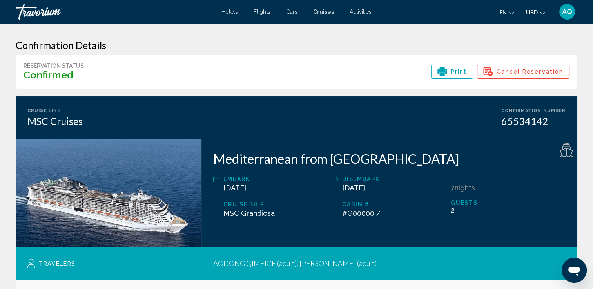 The width and height of the screenshot is (593, 289). I want to click on span: Cancel Reservation, so click(530, 72).